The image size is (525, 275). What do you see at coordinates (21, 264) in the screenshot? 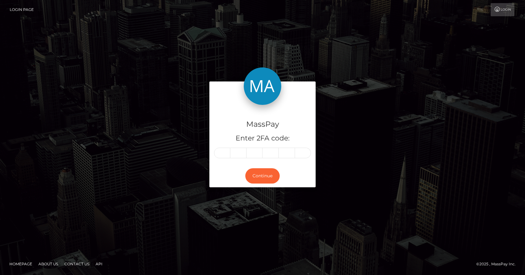
I see `a: Homepage` at bounding box center [21, 264].